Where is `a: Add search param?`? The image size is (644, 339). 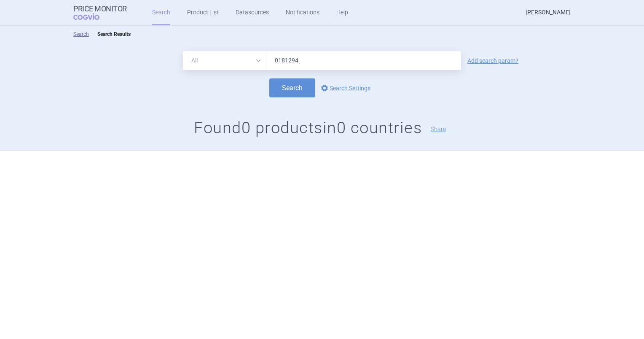
a: Add search param? is located at coordinates (493, 61).